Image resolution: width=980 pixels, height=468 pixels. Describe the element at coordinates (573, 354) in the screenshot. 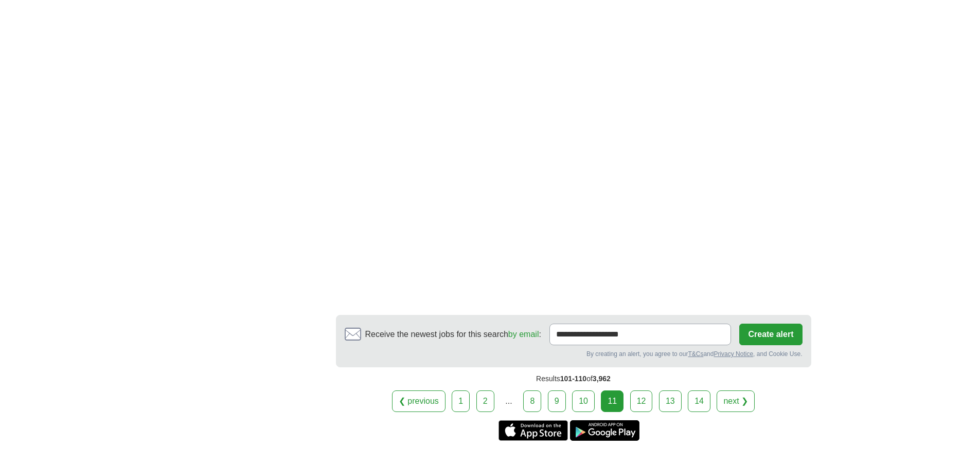

I see `div: By creating an alert, you agree to our and , and Cookie Use.` at that location.